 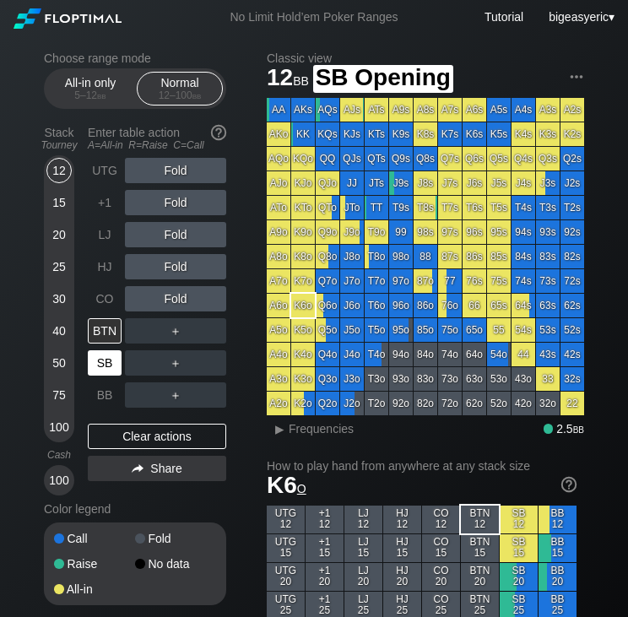 I want to click on div: 82o, so click(x=425, y=403).